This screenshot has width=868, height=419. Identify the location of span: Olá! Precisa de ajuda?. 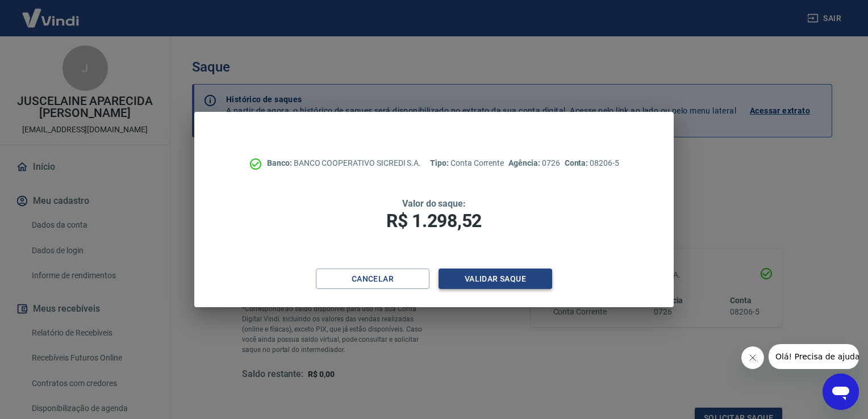
(51, 13).